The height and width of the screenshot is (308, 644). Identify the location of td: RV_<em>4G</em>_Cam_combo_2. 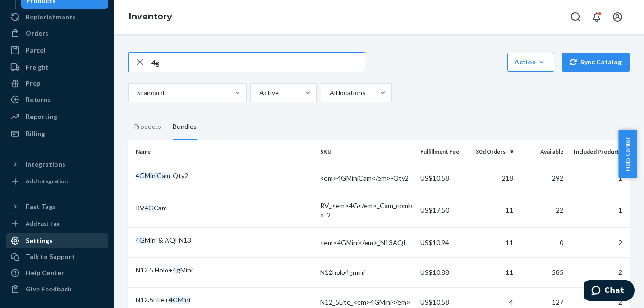
(366, 210).